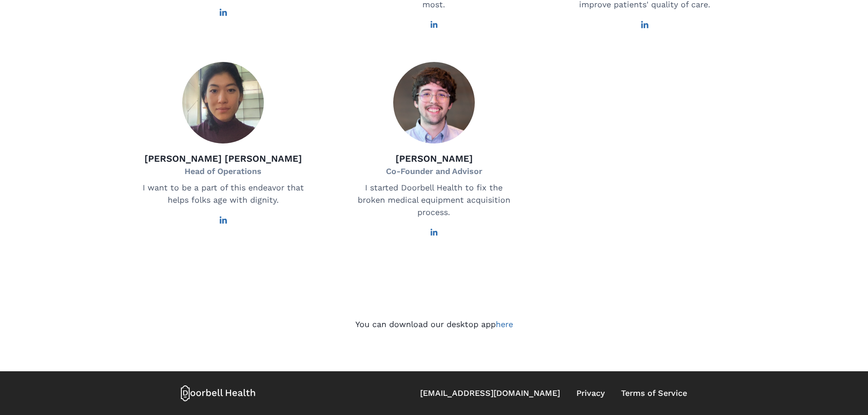 The image size is (868, 415). I want to click on img: Sebastian Messier, so click(434, 103).